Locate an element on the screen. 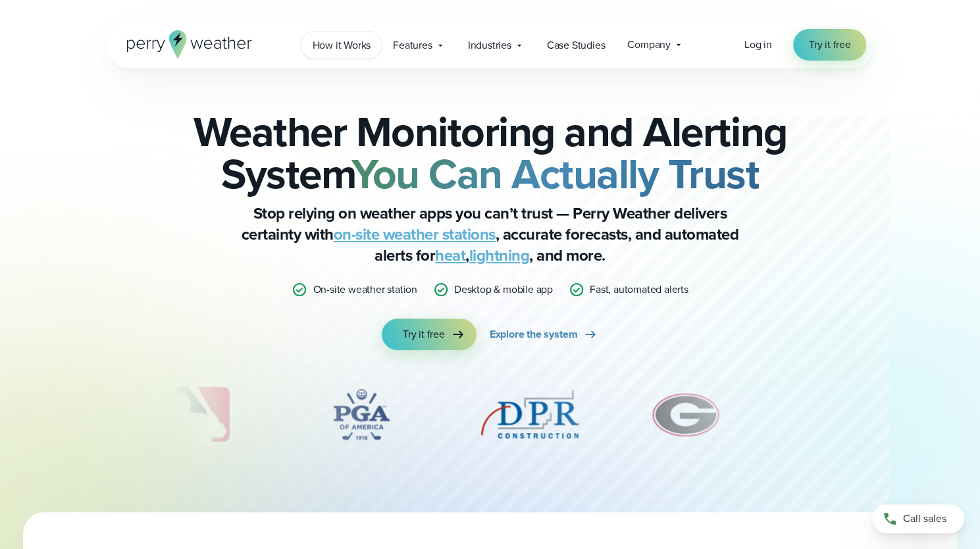 This screenshot has width=980, height=549. a: heat is located at coordinates (450, 255).